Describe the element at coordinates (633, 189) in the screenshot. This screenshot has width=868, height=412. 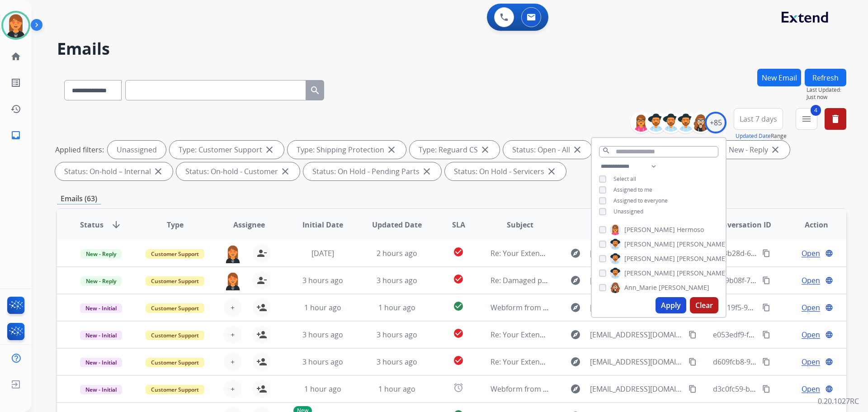
I see `span: Assigned to me` at that location.